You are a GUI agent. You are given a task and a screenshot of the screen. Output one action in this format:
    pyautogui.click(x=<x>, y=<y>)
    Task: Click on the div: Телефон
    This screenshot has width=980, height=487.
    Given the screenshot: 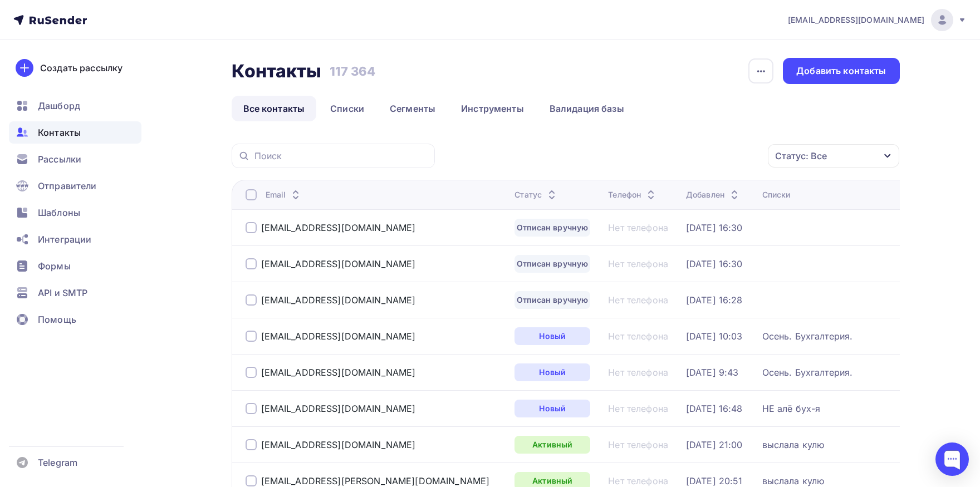 What is the action you would take?
    pyautogui.click(x=632, y=194)
    